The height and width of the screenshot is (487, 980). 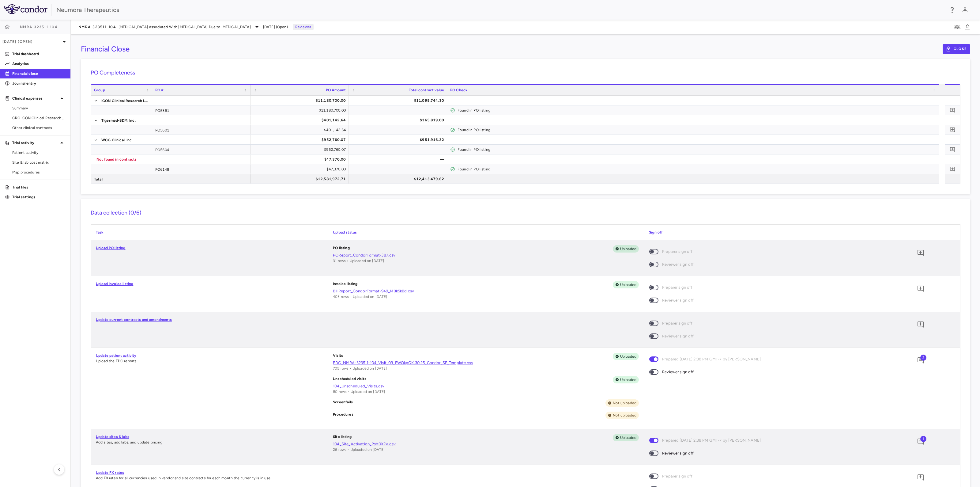 I want to click on a: Upload PO listing, so click(x=110, y=248).